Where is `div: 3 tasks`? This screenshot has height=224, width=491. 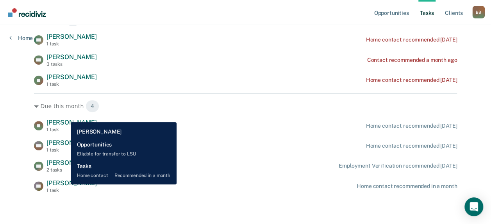
div: 3 tasks is located at coordinates (72, 64).